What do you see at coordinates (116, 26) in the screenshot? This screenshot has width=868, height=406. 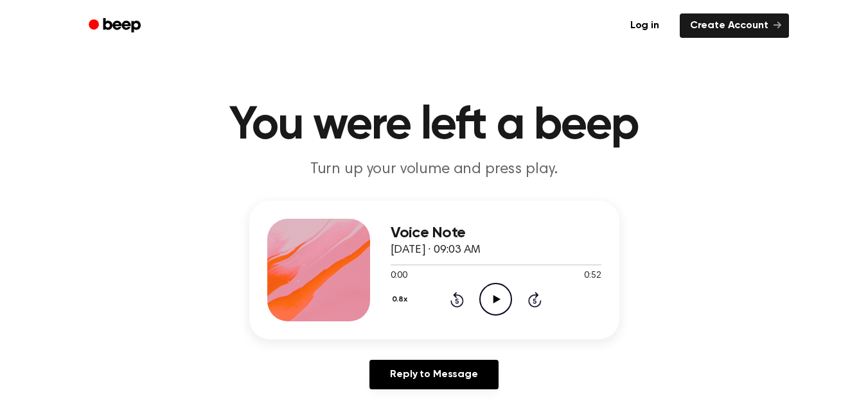 I see `a: Beep` at bounding box center [116, 26].